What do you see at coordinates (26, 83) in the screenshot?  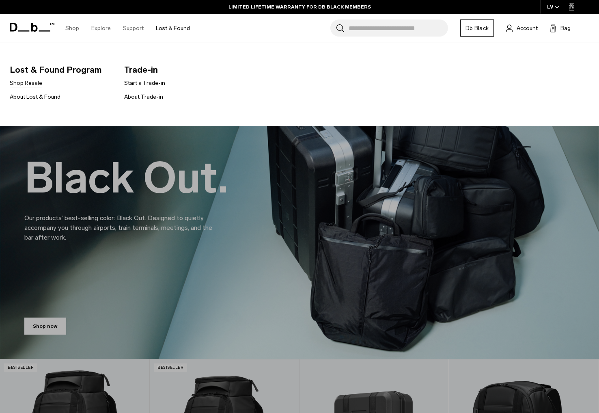 I see `a: Shop Resale` at bounding box center [26, 83].